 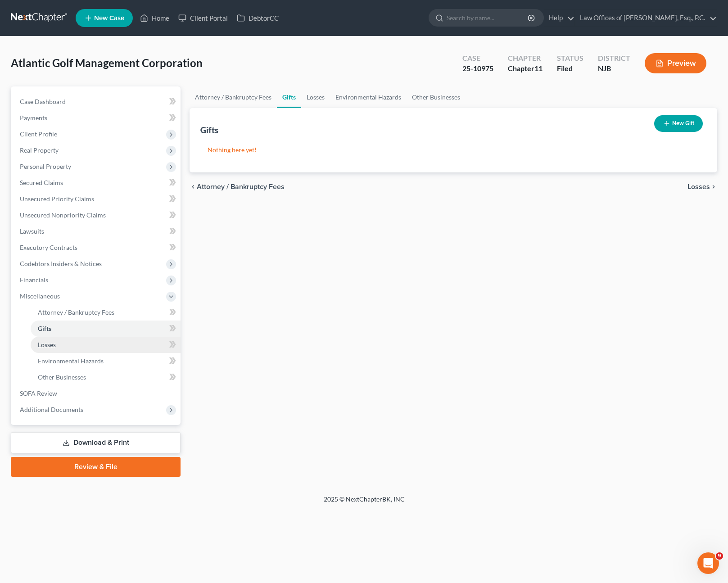 I want to click on div: All Cases View, so click(x=100, y=163).